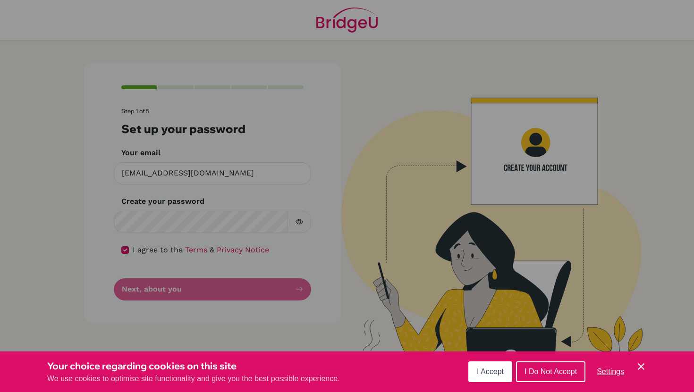 Image resolution: width=694 pixels, height=392 pixels. What do you see at coordinates (550, 372) in the screenshot?
I see `button: I Do Not Accept` at bounding box center [550, 372].